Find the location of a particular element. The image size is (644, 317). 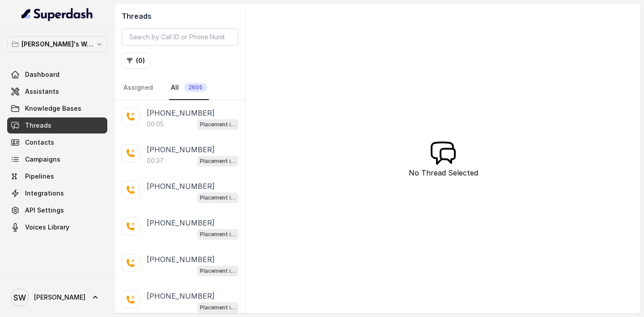

a: Threads is located at coordinates (57, 125).